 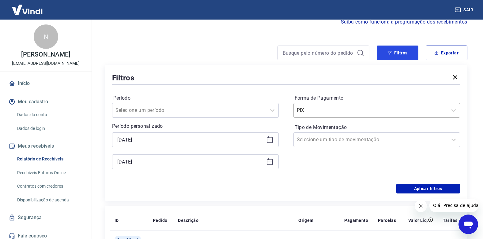 What do you see at coordinates (190, 140) in the screenshot?
I see `input: Data inicial` at bounding box center [190, 140].